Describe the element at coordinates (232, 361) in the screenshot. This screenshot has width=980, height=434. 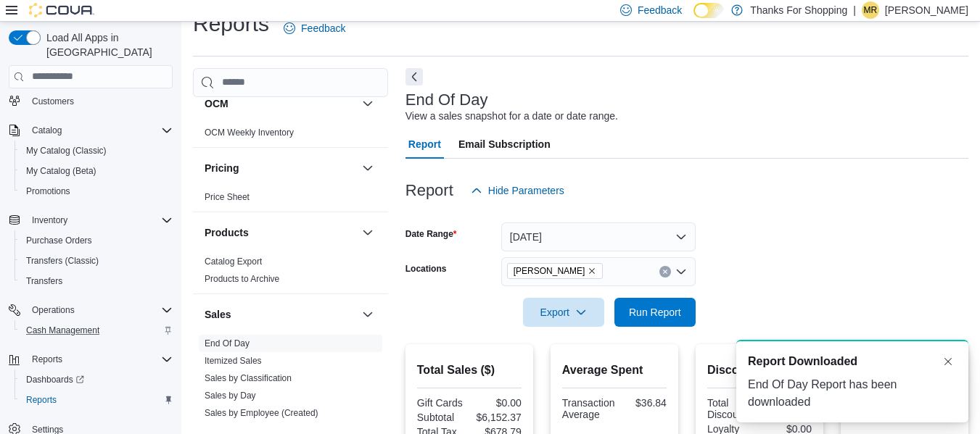
I see `span: Itemized Sales` at that location.